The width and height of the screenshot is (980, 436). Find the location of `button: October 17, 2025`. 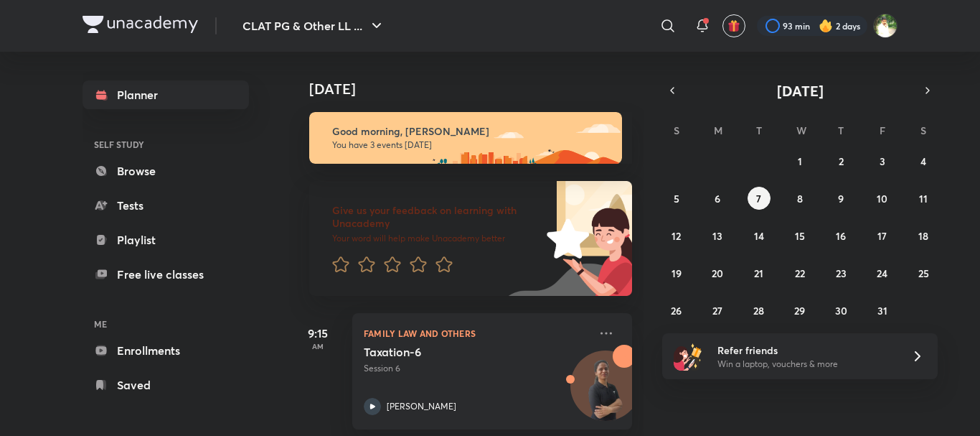

button: October 17, 2025 is located at coordinates (883, 235).